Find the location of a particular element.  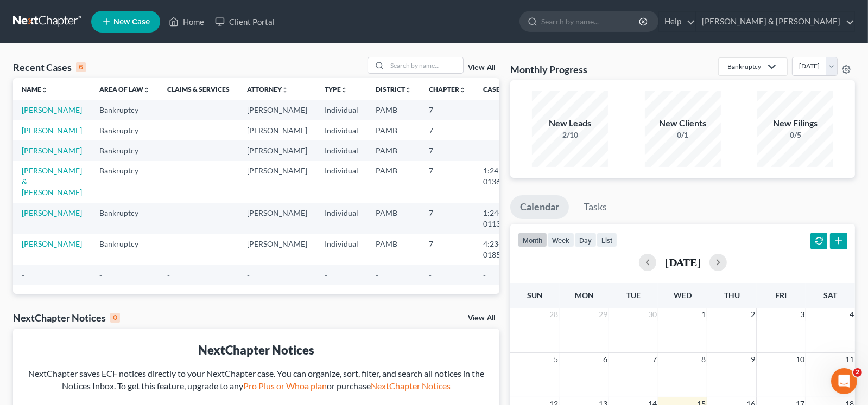

div: 6 is located at coordinates (81, 67).